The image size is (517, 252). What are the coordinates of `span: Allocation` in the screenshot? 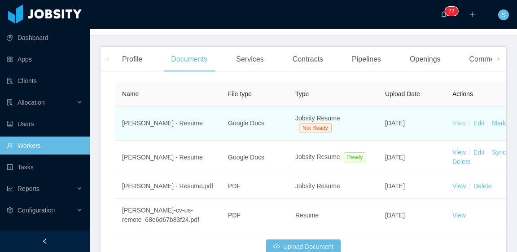 It's located at (31, 102).